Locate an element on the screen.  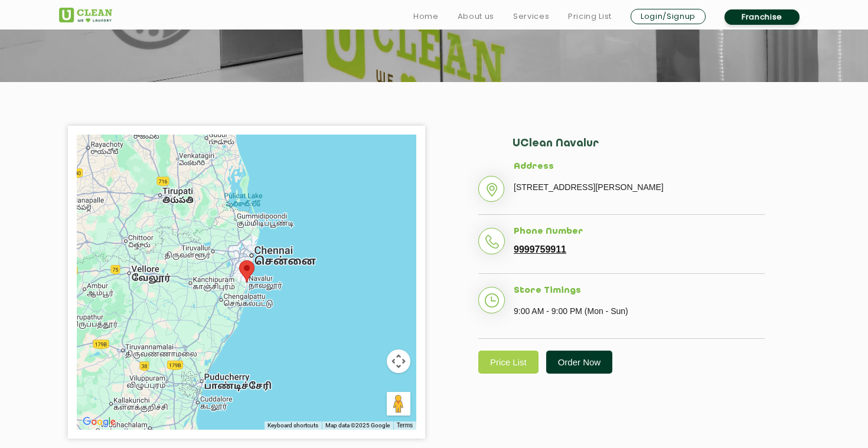
button: Map camera controls is located at coordinates (399, 361).